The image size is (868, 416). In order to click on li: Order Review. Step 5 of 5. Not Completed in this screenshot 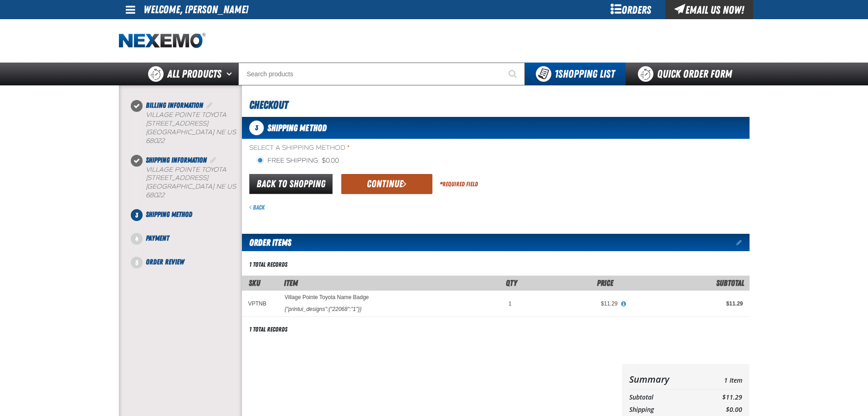, I will do `click(189, 262)`.